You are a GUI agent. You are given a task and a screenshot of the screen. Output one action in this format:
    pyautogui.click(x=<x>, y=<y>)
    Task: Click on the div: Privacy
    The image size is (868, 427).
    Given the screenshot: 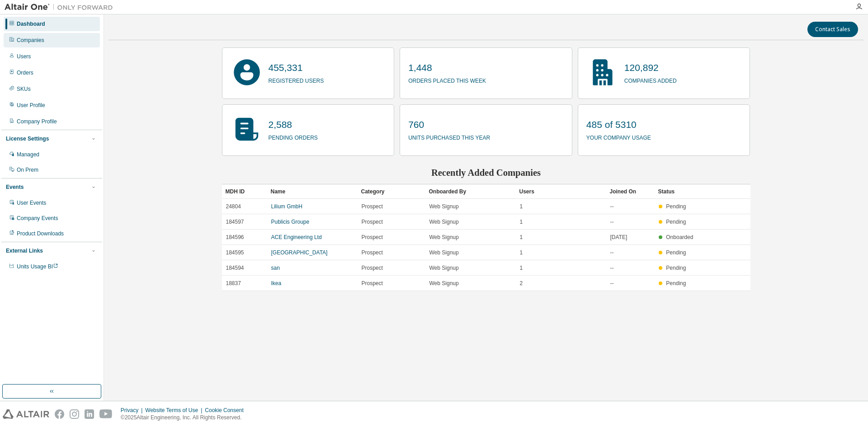 What is the action you would take?
    pyautogui.click(x=133, y=410)
    